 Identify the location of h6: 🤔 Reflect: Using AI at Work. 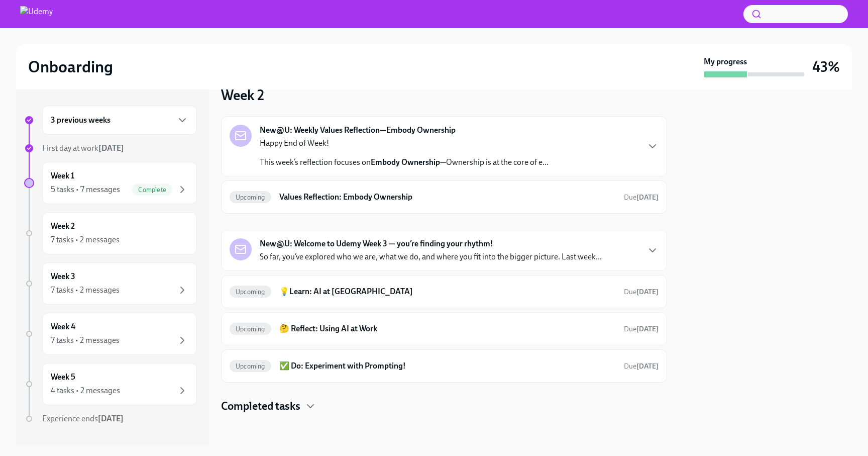
(447, 329).